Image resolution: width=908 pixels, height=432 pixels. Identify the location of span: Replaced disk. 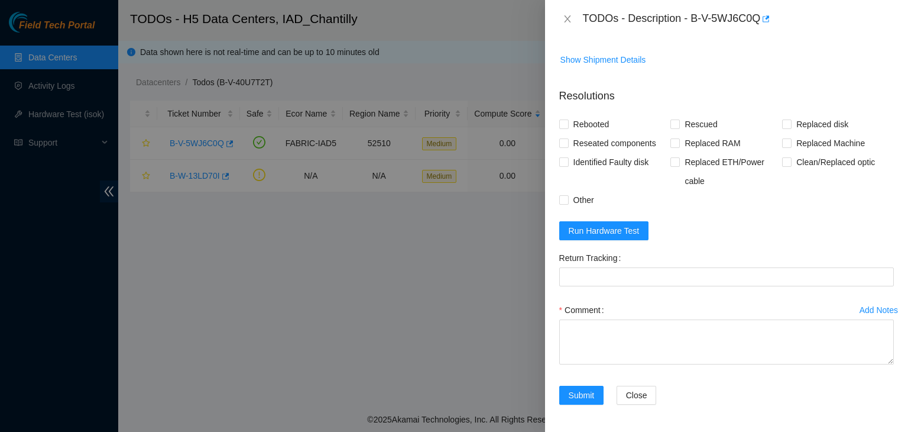
(822, 124).